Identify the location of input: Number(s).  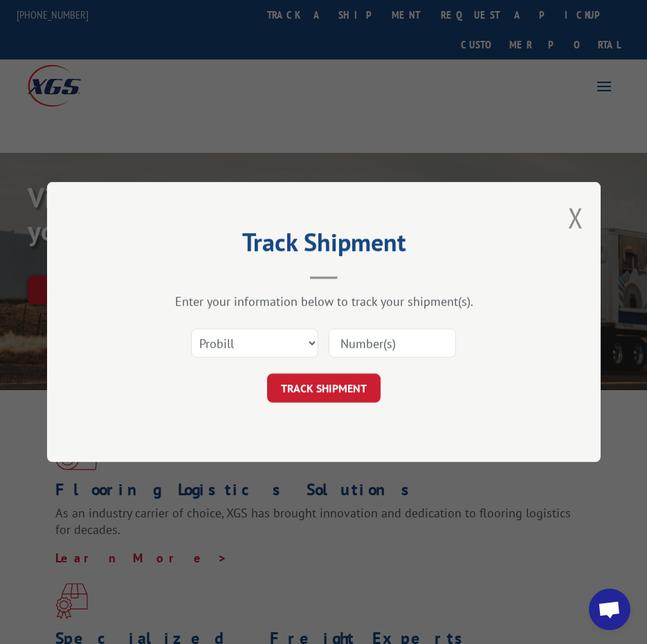
(393, 344).